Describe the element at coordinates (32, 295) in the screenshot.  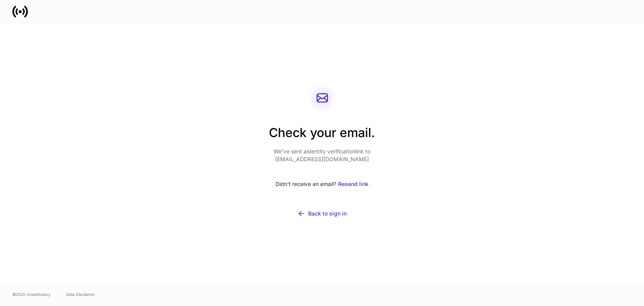
I see `span: © 2025 OneAdvisory` at that location.